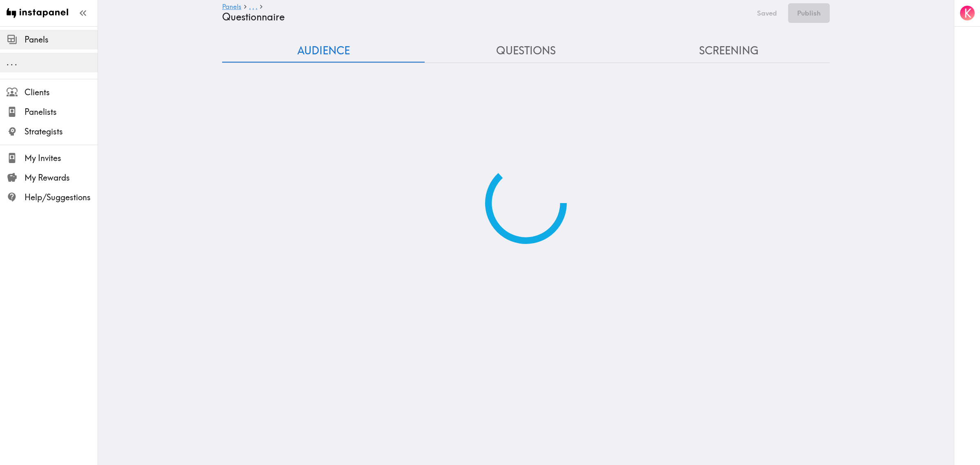 This screenshot has width=980, height=465. I want to click on button: Questions, so click(526, 50).